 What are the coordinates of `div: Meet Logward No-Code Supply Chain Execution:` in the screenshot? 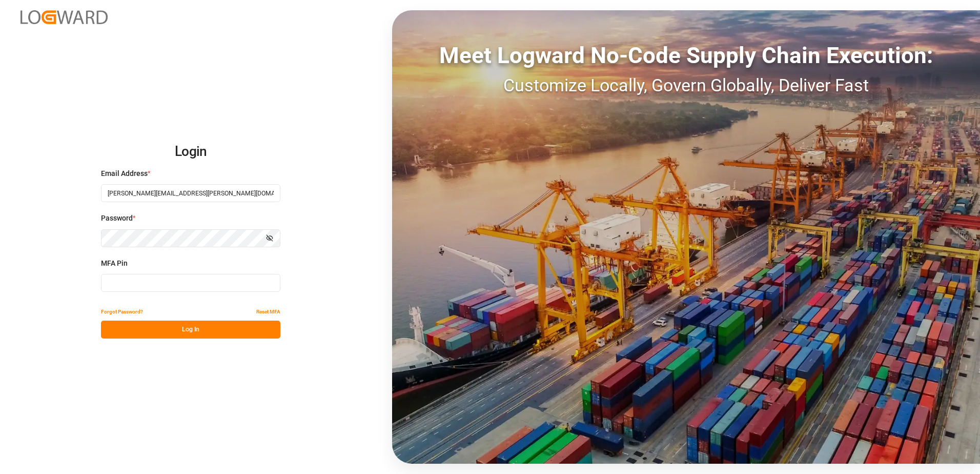 It's located at (686, 55).